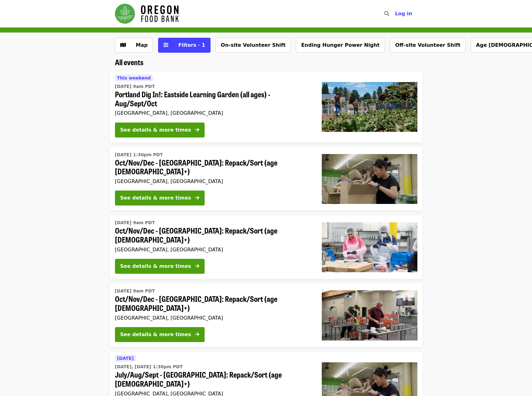  What do you see at coordinates (266, 315) in the screenshot?
I see `a: See details for "Oct/Nov/Dec - Portland: Repack/Sort (age 16+)"` at bounding box center [266, 315].